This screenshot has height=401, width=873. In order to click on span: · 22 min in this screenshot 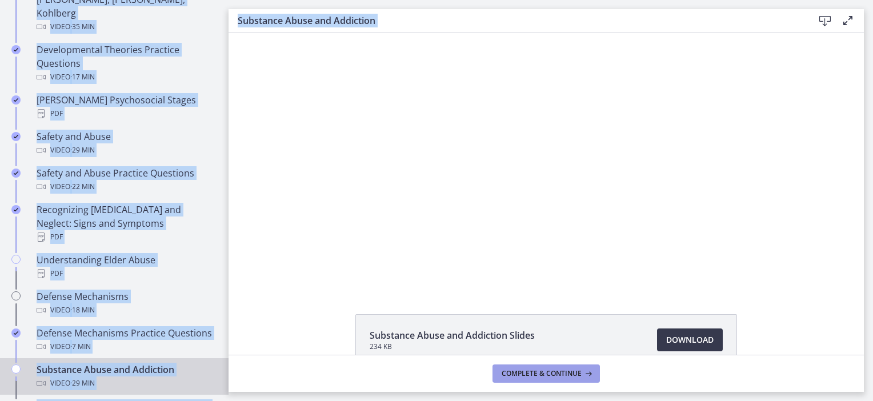, I will do `click(82, 187)`.